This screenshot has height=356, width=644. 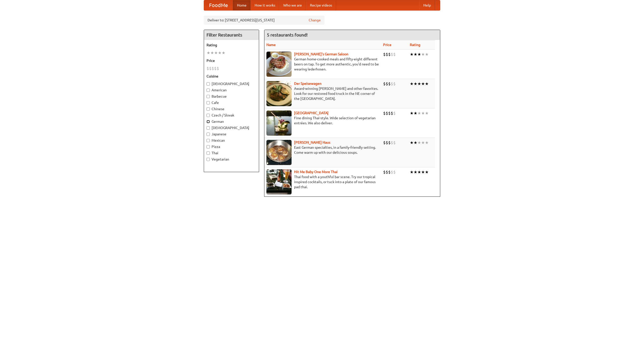 I want to click on b: Der Speisewagen, so click(x=308, y=83).